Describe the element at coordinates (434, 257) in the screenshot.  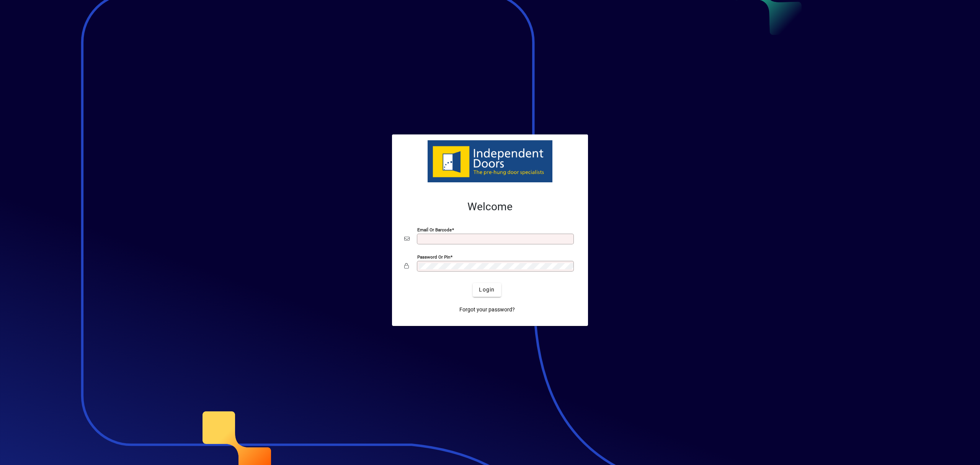
I see `mat-label: Password or Pin` at that location.